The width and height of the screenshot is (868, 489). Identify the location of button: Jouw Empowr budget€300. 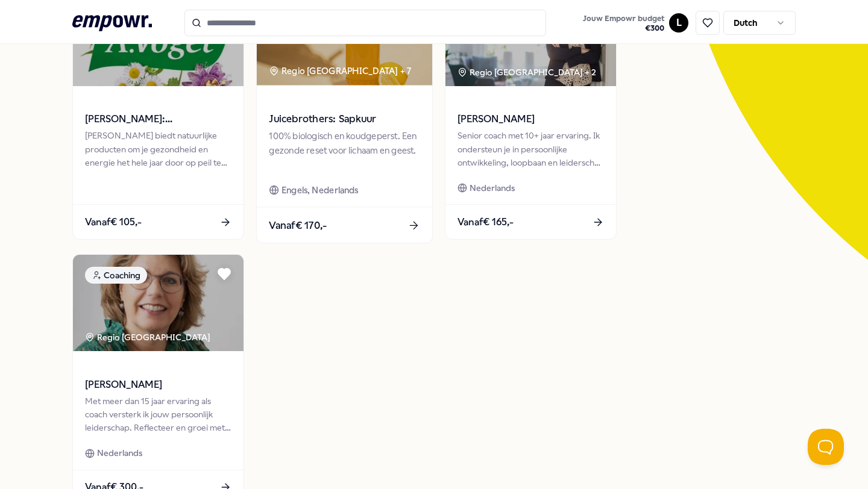
(624, 23).